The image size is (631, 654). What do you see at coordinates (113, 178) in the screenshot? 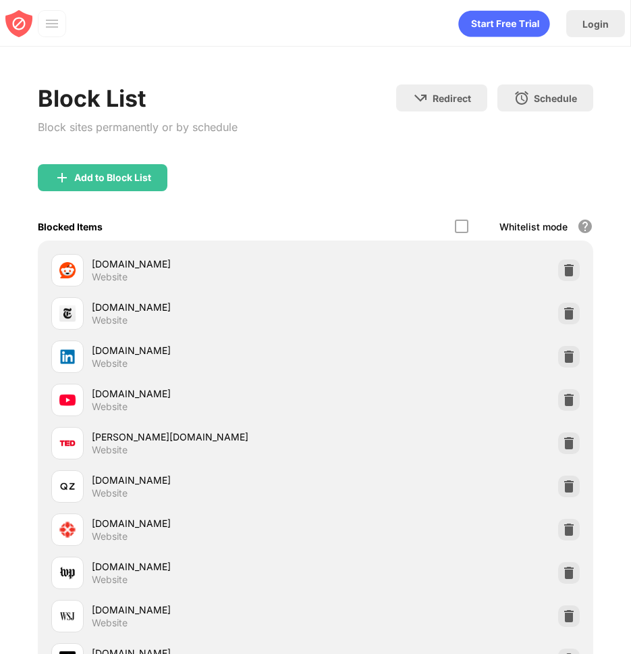
I see `div: Add to Block List` at bounding box center [113, 178].